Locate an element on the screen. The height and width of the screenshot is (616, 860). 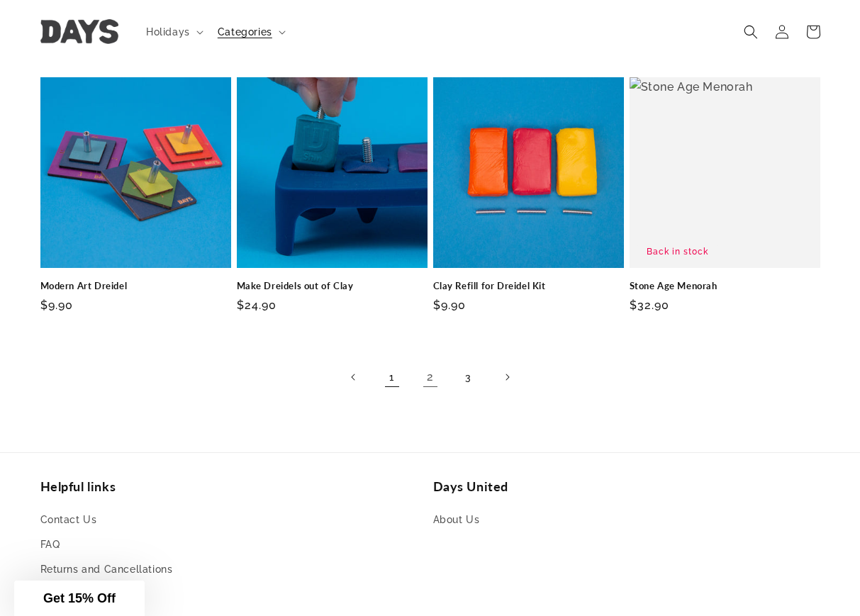
a: Previous page is located at coordinates (354, 377).